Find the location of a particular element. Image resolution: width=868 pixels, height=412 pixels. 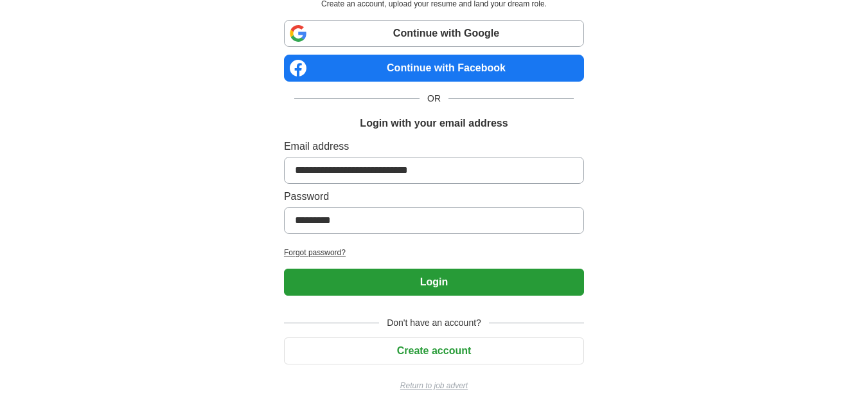

a: Forgot password? is located at coordinates (434, 253).